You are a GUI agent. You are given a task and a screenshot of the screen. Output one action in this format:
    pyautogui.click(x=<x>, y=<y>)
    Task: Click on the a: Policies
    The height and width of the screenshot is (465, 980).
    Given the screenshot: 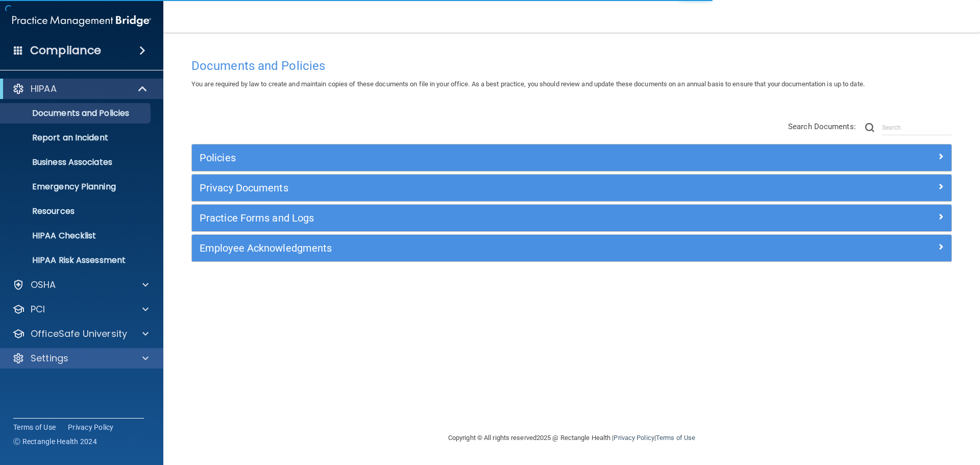 What is the action you would take?
    pyautogui.click(x=572, y=158)
    